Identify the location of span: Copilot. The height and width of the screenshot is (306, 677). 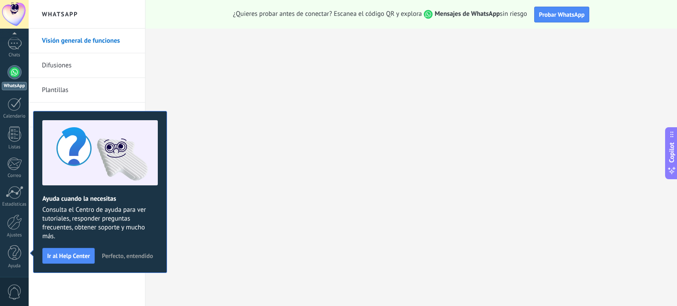
(671, 152).